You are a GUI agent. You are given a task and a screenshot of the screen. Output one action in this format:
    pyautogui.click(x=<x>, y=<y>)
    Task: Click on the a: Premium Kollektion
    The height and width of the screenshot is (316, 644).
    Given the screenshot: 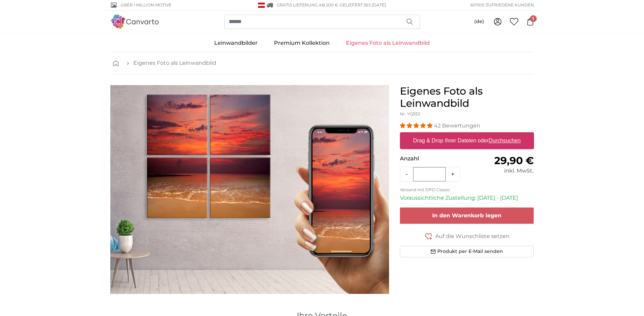 What is the action you would take?
    pyautogui.click(x=302, y=43)
    